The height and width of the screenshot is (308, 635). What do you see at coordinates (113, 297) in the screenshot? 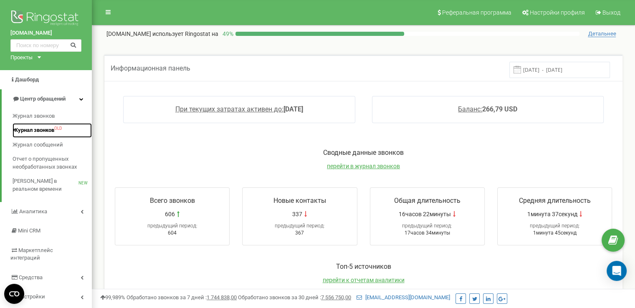
I see `span: 99,989%` at bounding box center [113, 297].